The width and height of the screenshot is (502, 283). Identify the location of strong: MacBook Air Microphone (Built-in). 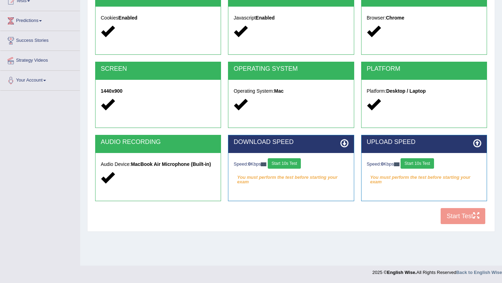
(171, 164).